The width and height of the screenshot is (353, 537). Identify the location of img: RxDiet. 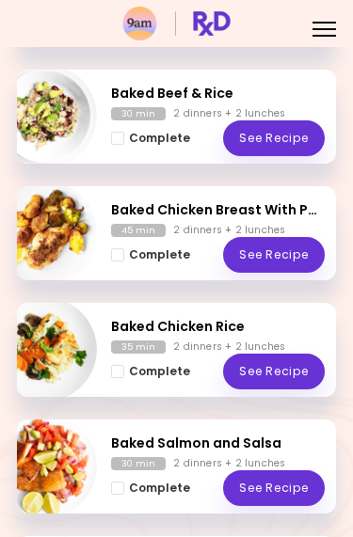
(176, 24).